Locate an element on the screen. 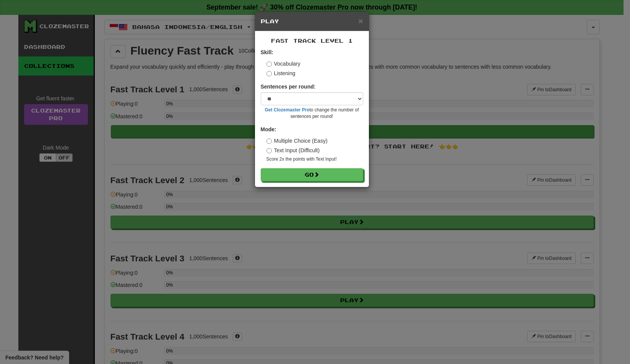  input: Listening is located at coordinates (269, 74).